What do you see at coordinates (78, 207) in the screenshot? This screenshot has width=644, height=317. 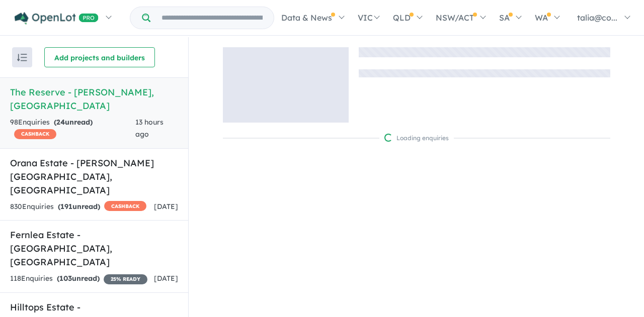 I see `div: 830 Enquir ies` at bounding box center [78, 207].